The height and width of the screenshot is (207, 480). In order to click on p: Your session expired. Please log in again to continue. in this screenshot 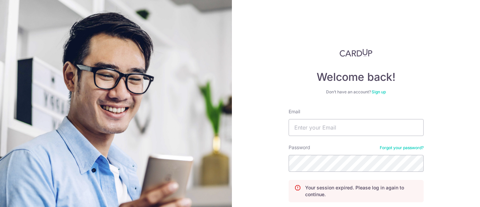, I will do `click(362, 191)`.